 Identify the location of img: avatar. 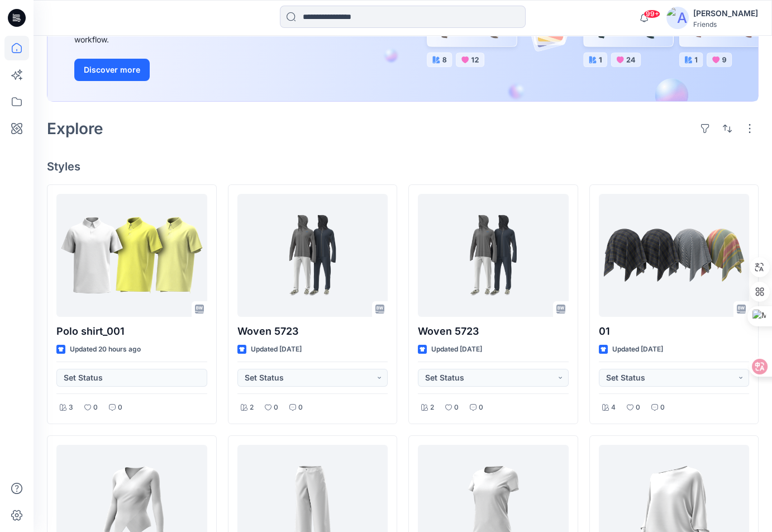
(678, 18).